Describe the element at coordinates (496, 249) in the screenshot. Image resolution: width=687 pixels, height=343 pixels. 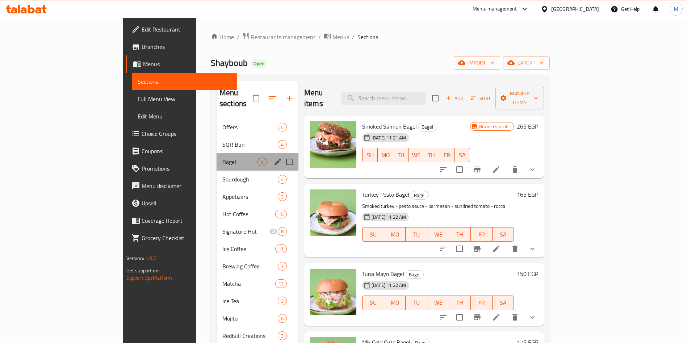
I see `a: Edit menu item` at that location.